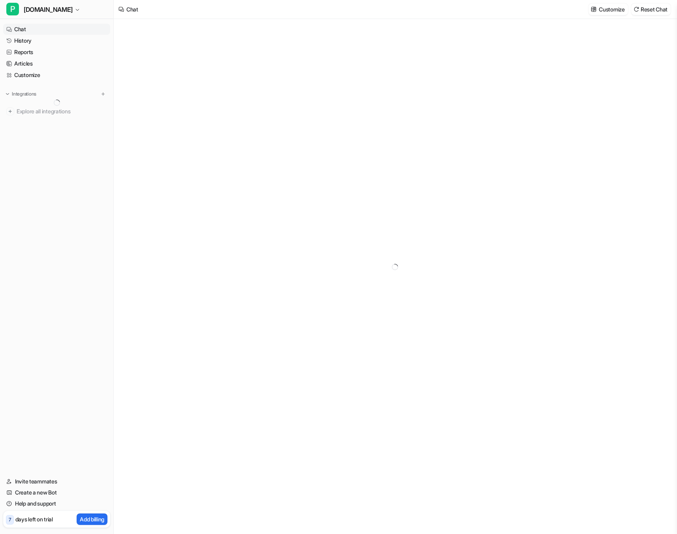 The height and width of the screenshot is (534, 677). I want to click on a: Create a new Bot, so click(57, 493).